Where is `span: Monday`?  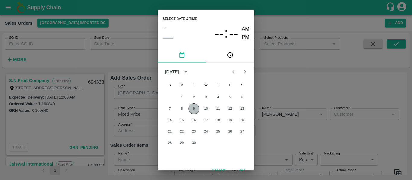
span: Monday is located at coordinates (182, 86).